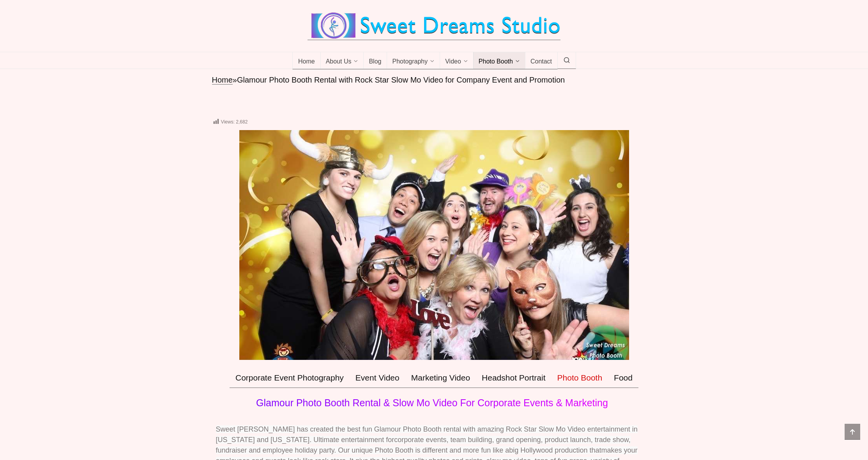 The height and width of the screenshot is (460, 868). Describe the element at coordinates (453, 62) in the screenshot. I see `span: Video` at that location.